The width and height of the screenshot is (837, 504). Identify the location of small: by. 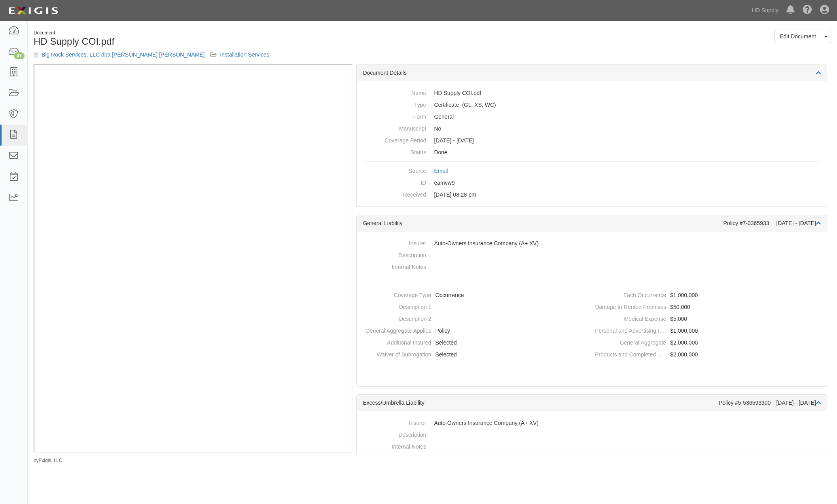
(48, 460).